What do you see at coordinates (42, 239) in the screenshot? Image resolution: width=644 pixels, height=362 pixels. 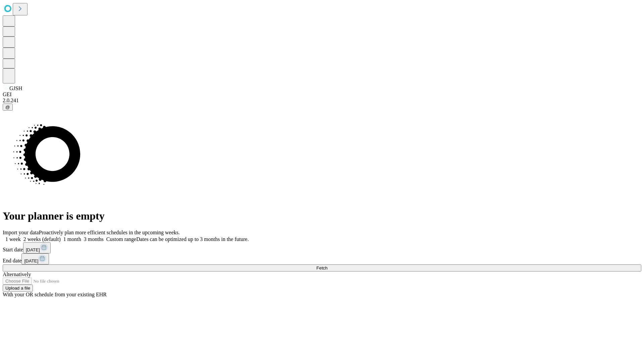 I see `span: 2 weeks (default)` at bounding box center [42, 239].